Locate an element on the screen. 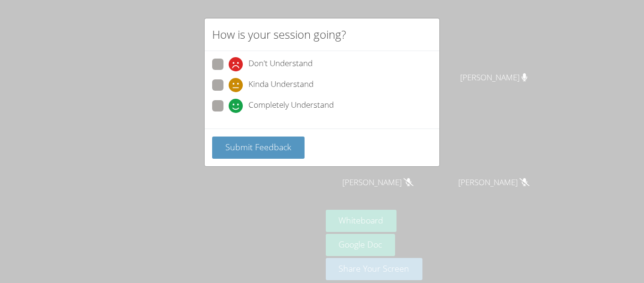 This screenshot has height=283, width=644. span: Submit Feedback is located at coordinates (259, 147).